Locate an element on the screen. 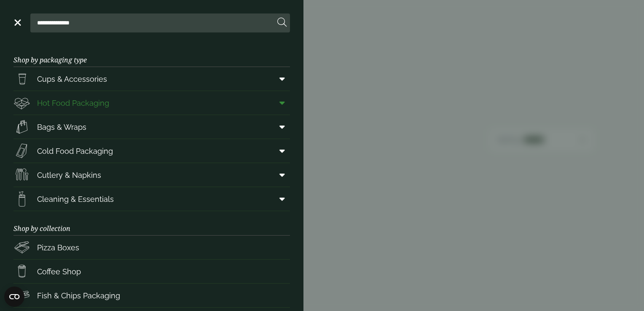 This screenshot has width=644, height=311. a: Cold Food Packaging is located at coordinates (151, 151).